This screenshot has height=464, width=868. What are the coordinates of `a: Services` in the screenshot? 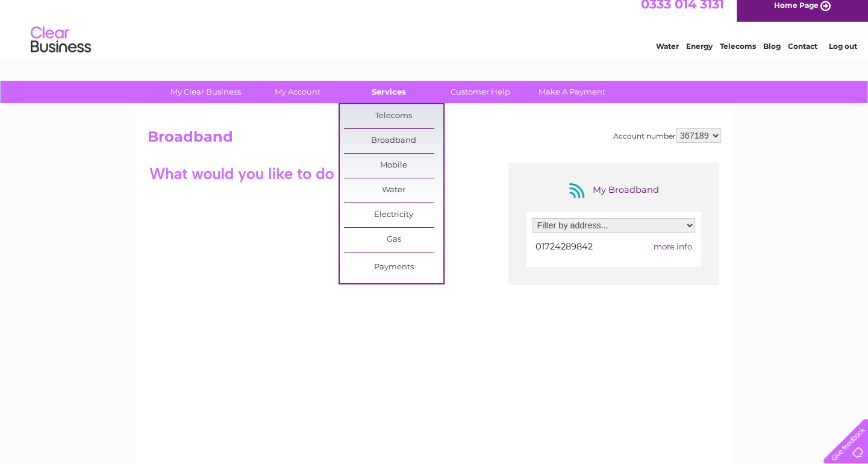 It's located at (389, 91).